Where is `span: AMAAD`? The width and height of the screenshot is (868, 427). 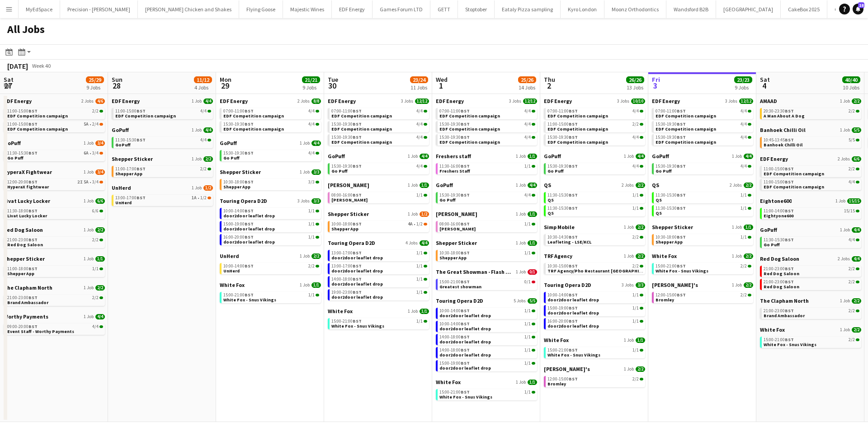
span: AMAAD is located at coordinates (768, 101).